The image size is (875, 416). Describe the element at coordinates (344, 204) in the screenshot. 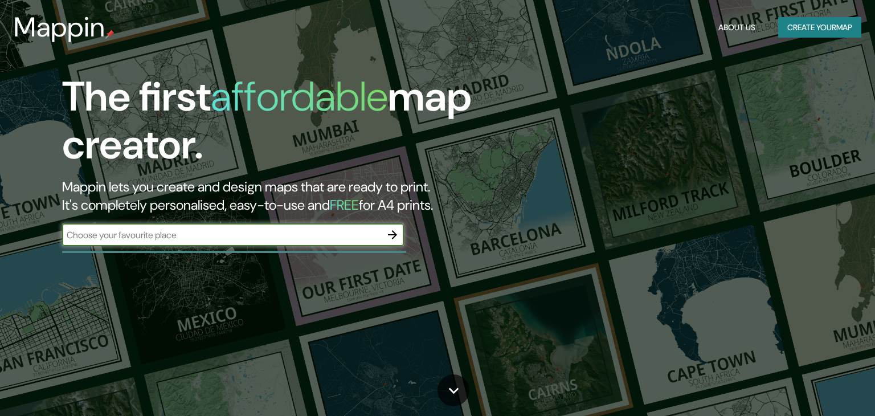

I see `h5: FREE` at that location.